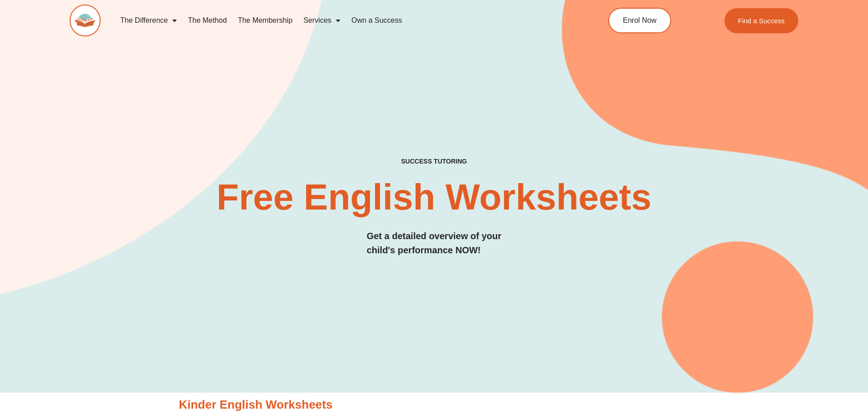  What do you see at coordinates (761, 20) in the screenshot?
I see `a: Find a Success` at bounding box center [761, 20].